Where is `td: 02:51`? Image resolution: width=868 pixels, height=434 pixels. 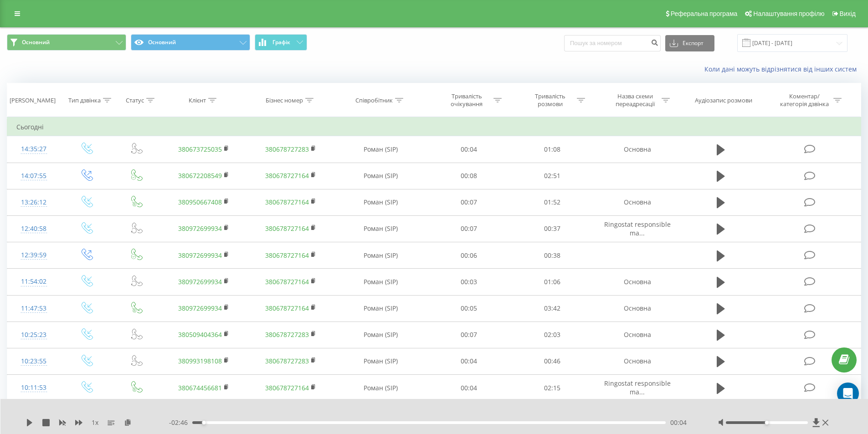 td: 02:51 is located at coordinates (552, 176).